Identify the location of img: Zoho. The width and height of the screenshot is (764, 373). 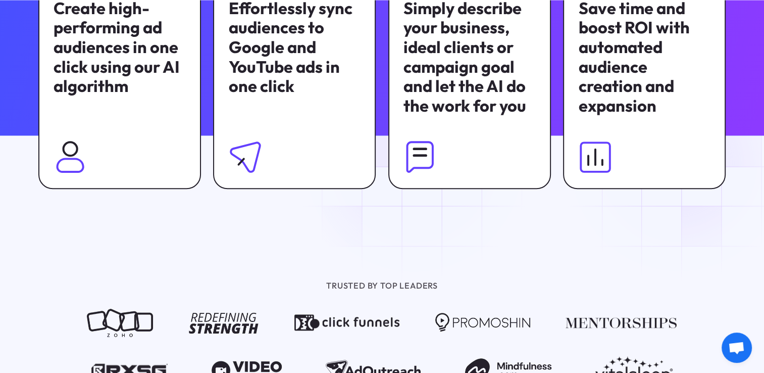
(120, 322).